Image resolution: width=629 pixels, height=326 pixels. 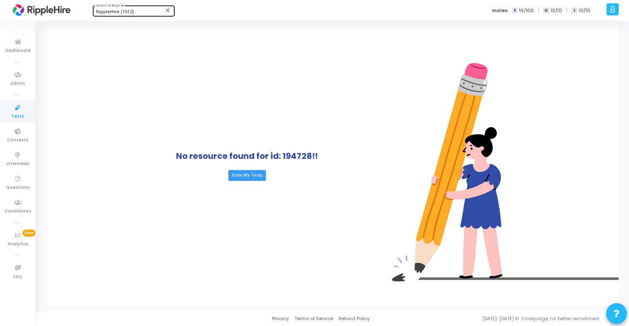 What do you see at coordinates (575, 10) in the screenshot?
I see `span: I` at bounding box center [575, 10].